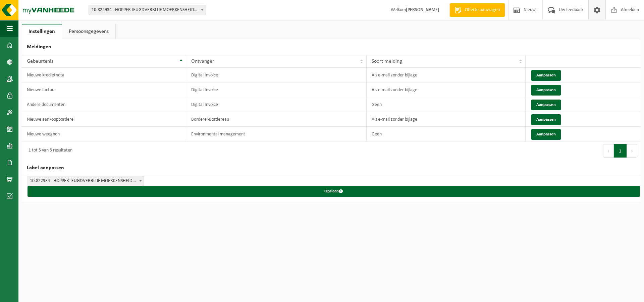 Image resolution: width=644 pixels, height=302 pixels. Describe the element at coordinates (483, 10) in the screenshot. I see `span: Offerte aanvragen` at that location.